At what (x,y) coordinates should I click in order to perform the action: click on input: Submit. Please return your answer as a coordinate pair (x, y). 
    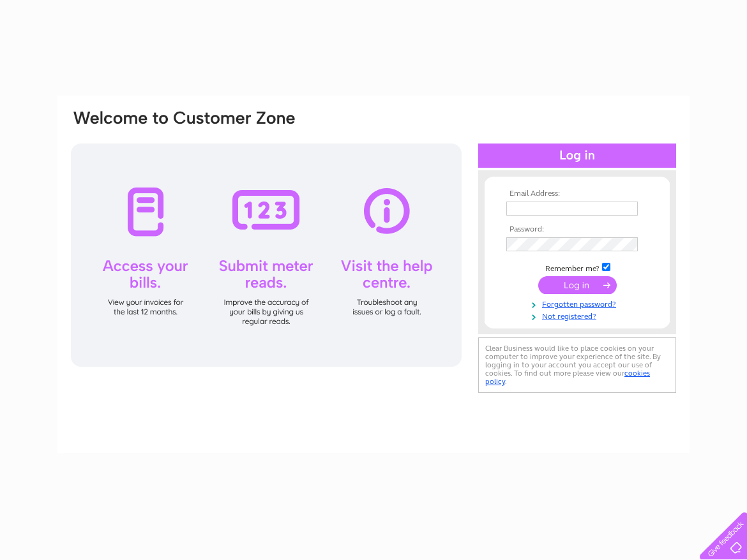
    Looking at the image, I should click on (577, 285).